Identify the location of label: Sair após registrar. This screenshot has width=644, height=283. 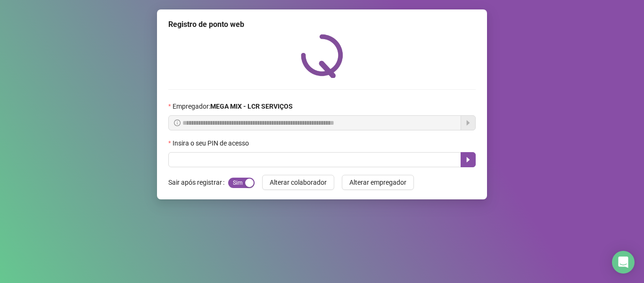
(198, 182).